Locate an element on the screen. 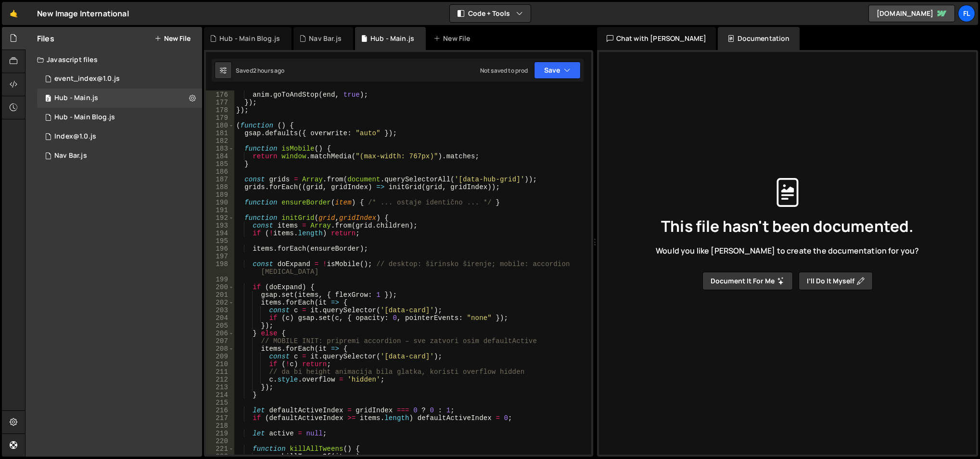 The image size is (980, 459). div: Fl is located at coordinates (967, 13).